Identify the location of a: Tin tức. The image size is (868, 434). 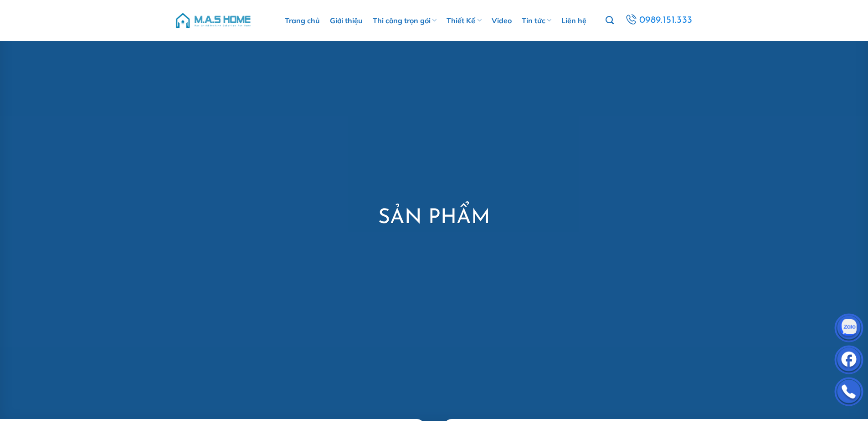
(537, 20).